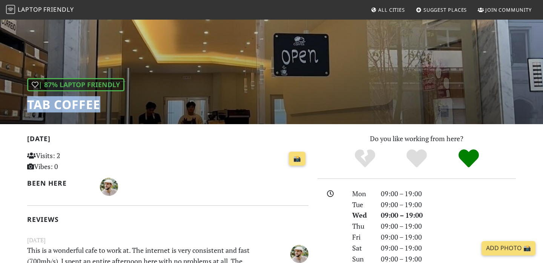 Image resolution: width=543 pixels, height=263 pixels. I want to click on div: | 87% Laptop Friendly, so click(76, 84).